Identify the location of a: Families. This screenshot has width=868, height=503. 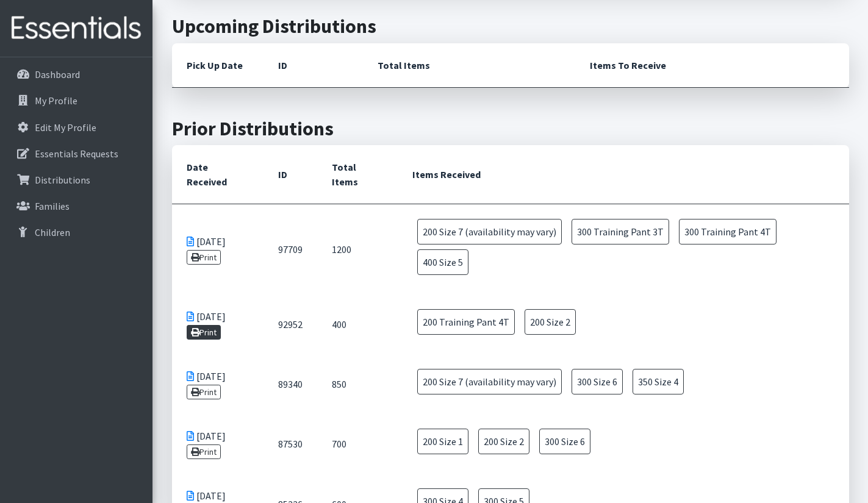
(76, 206).